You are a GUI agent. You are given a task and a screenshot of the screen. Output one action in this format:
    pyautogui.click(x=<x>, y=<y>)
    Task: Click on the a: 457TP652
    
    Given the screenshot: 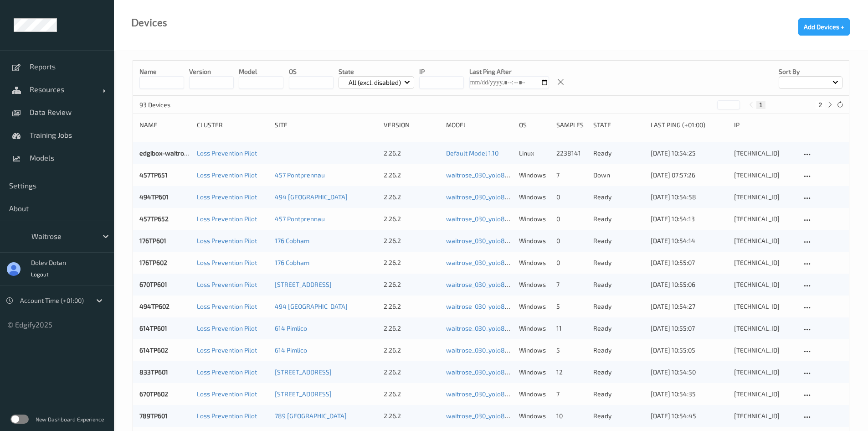 What is the action you would take?
    pyautogui.click(x=154, y=218)
    